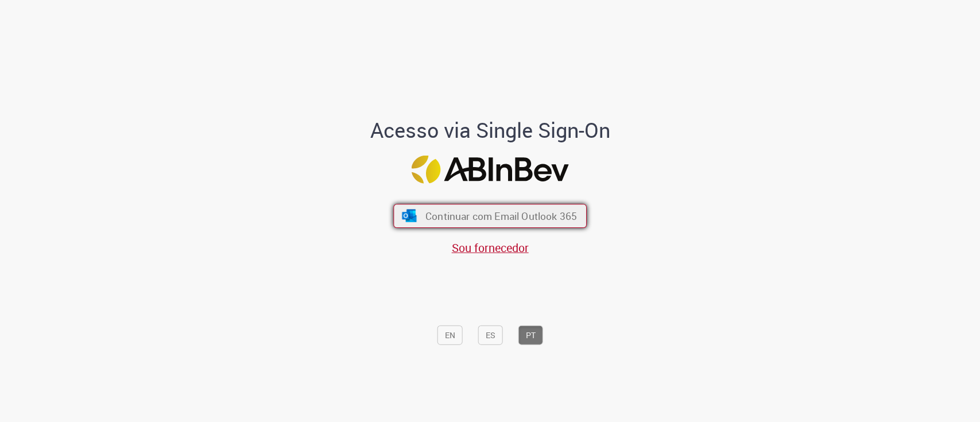 Image resolution: width=980 pixels, height=422 pixels. What do you see at coordinates (531, 335) in the screenshot?
I see `button: PT` at bounding box center [531, 335].